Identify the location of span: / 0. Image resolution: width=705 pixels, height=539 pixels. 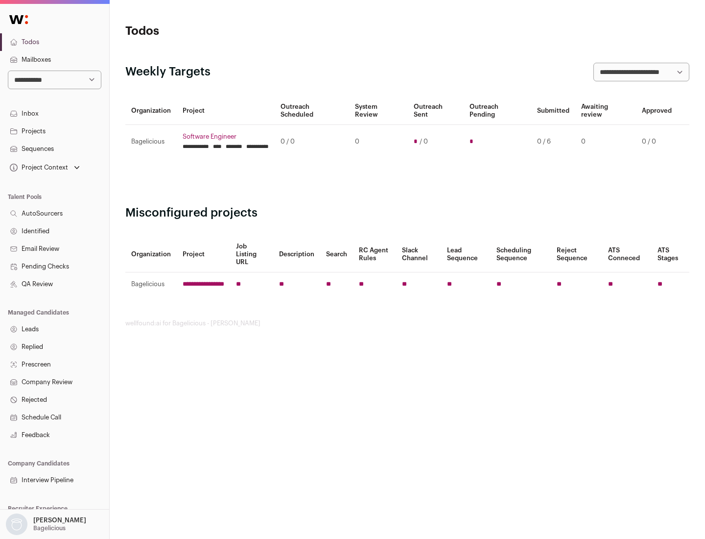
(424, 142).